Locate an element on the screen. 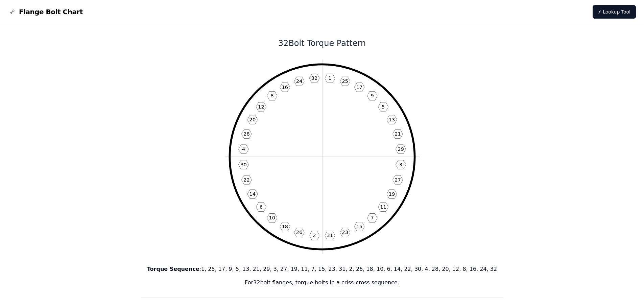 Image resolution: width=644 pixels, height=308 pixels. text: 4 is located at coordinates (243, 149).